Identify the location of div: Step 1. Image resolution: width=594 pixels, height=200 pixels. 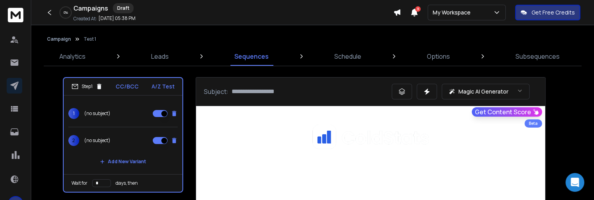
(87, 86).